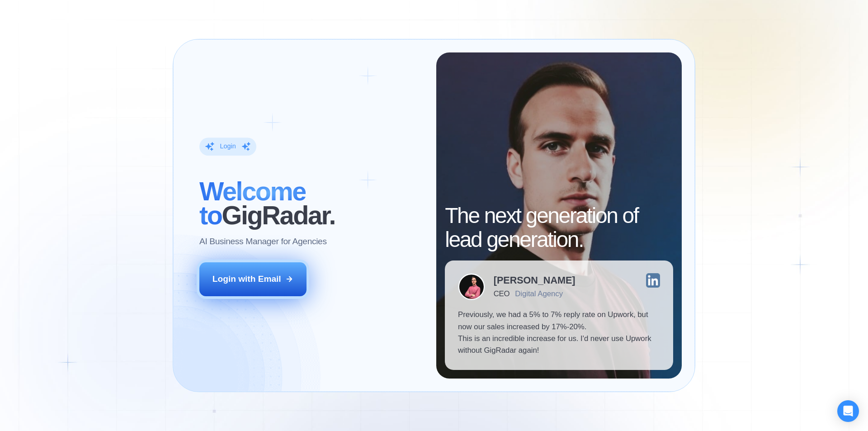 The height and width of the screenshot is (431, 868). What do you see at coordinates (263, 242) in the screenshot?
I see `p: AI Business Manager for Agencies` at bounding box center [263, 242].